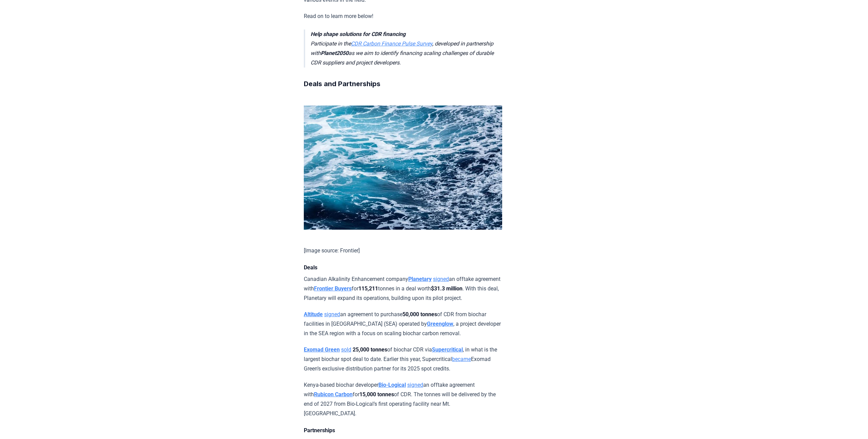  I want to click on a: Rubicon Carbon, so click(333, 394).